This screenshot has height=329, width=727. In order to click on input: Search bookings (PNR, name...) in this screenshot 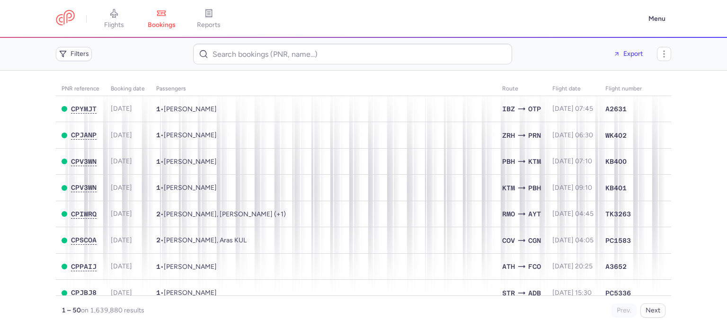, I will do `click(353, 54)`.